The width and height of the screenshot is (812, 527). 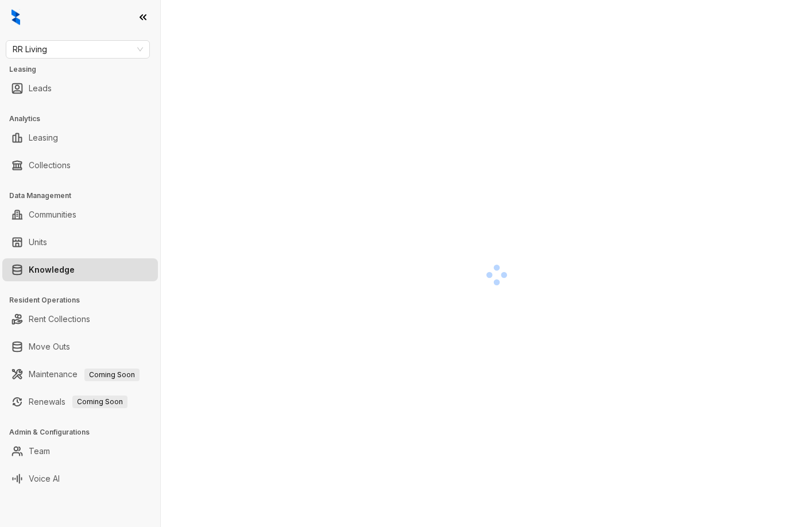 I want to click on a: Rent Collections, so click(x=59, y=319).